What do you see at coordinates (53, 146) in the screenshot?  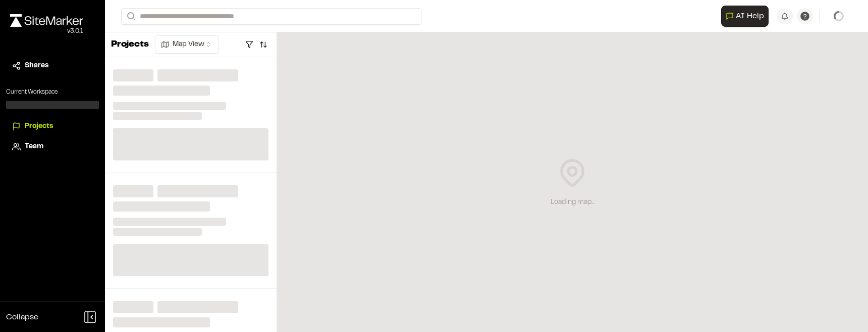 I see `a: Team` at bounding box center [53, 146].